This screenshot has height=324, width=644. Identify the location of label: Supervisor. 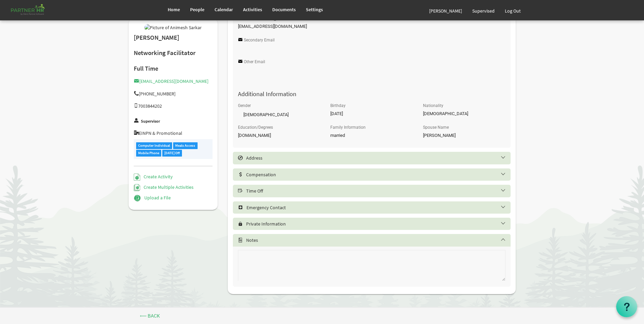
(150, 121).